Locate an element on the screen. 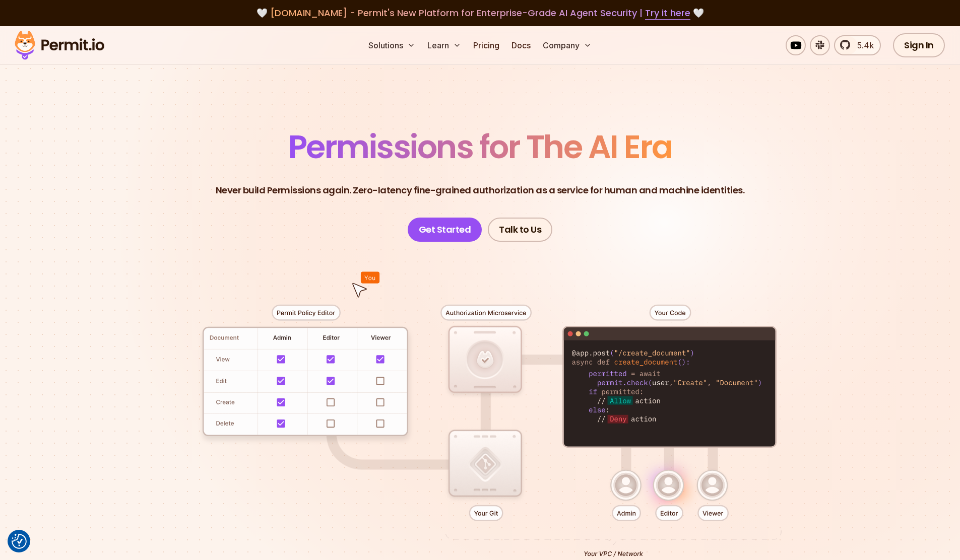 The height and width of the screenshot is (560, 960). span: Permissions for The AI Era is located at coordinates (480, 146).